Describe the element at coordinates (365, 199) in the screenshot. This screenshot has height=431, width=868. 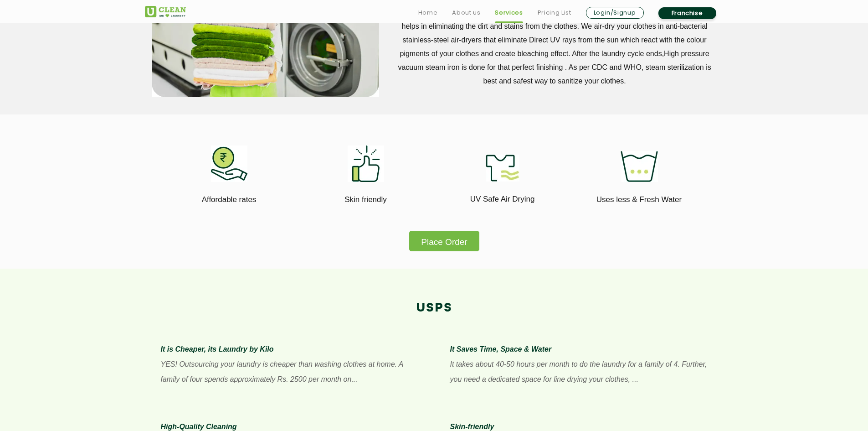
I see `p: Skin friendly` at that location.